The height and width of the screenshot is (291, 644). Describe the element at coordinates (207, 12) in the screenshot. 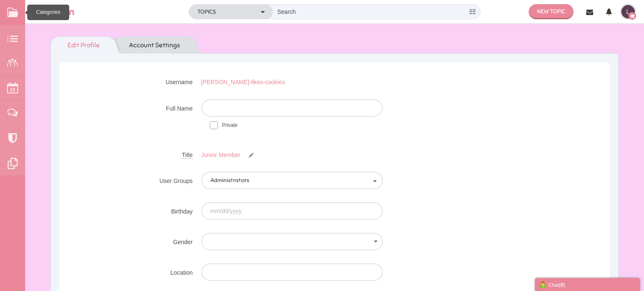

I see `span: Topics` at that location.